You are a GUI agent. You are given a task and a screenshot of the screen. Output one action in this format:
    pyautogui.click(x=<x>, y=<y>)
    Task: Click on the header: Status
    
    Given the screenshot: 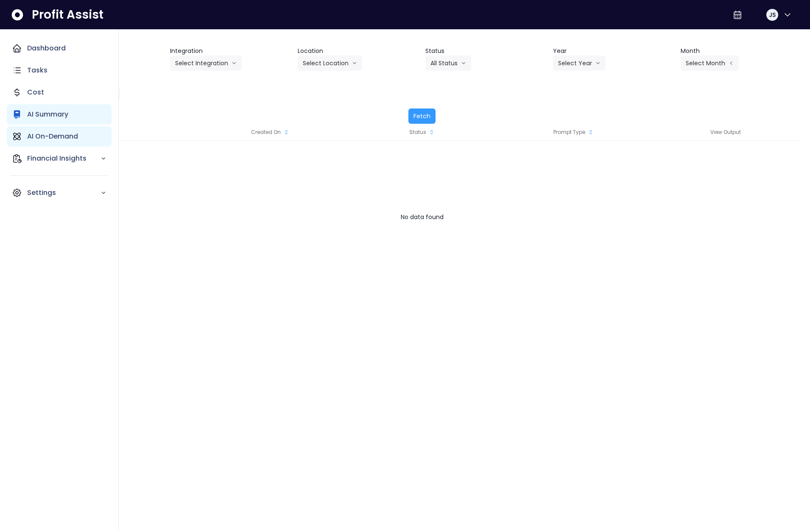 What is the action you would take?
    pyautogui.click(x=485, y=51)
    